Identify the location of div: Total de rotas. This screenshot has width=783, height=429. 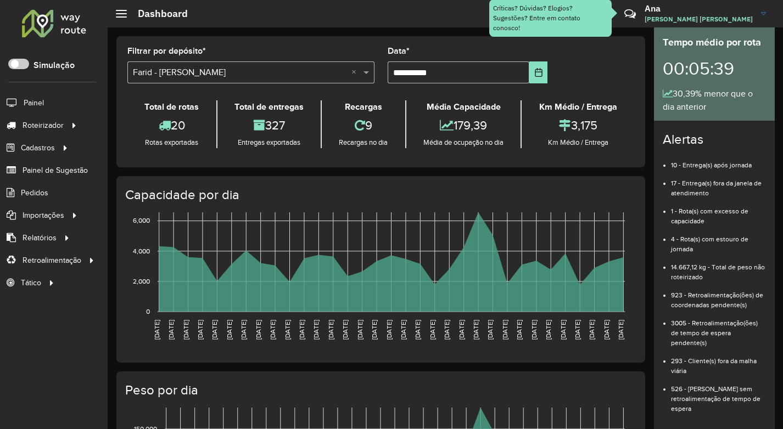
(172, 107).